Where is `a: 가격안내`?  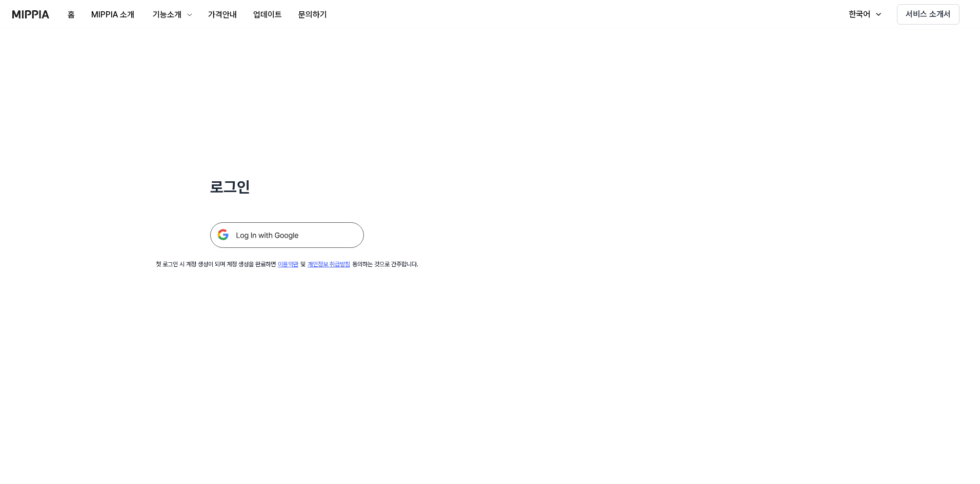 a: 가격안내 is located at coordinates (223, 15).